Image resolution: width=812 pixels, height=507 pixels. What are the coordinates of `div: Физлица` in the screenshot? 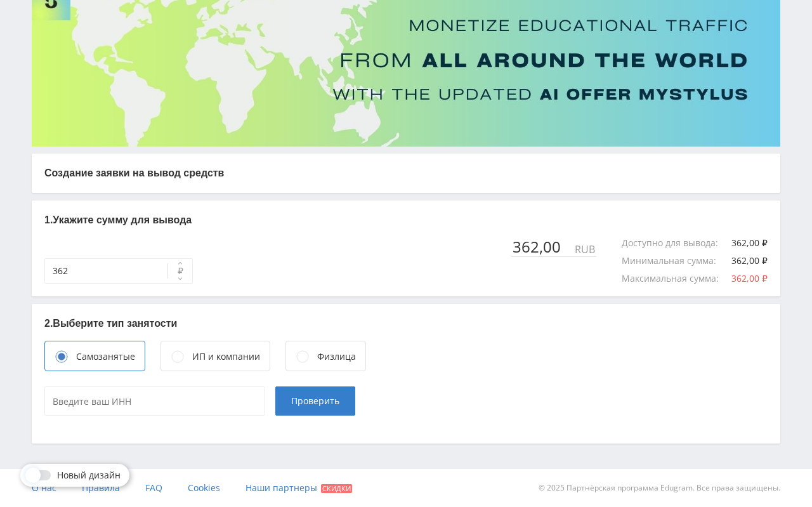 It's located at (336, 357).